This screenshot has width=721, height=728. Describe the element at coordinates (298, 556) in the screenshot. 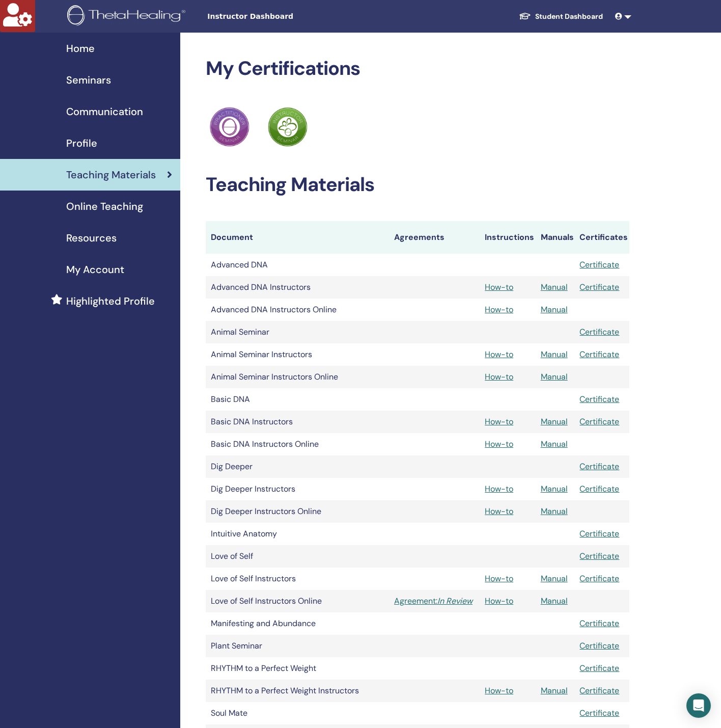

I see `td: Love of Self` at that location.